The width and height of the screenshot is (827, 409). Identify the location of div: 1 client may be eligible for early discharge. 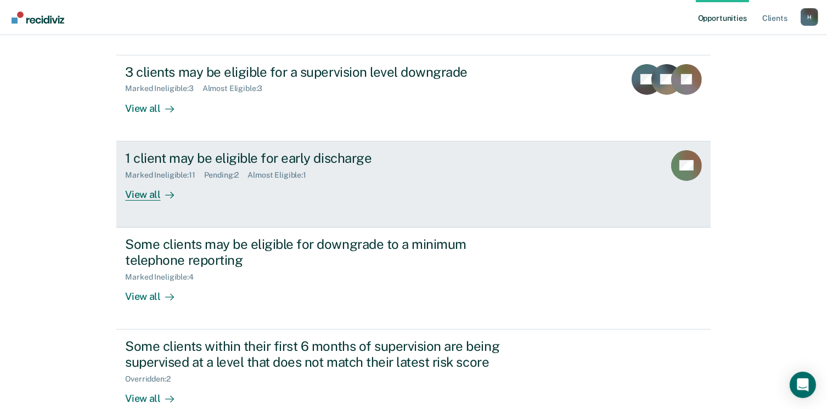
(318, 158).